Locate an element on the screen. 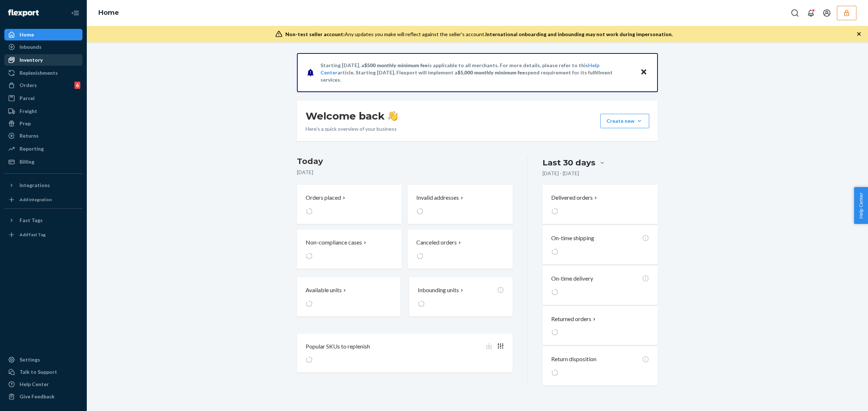  a: Freight is located at coordinates (43, 112).